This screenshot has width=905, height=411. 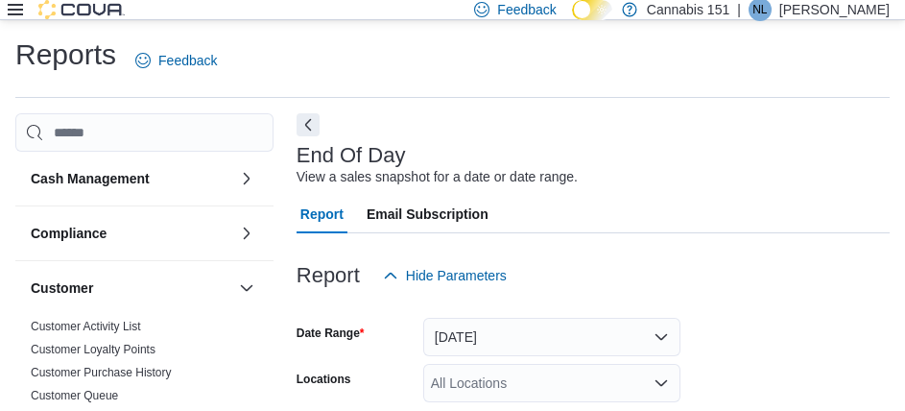 I want to click on h1: Reports, so click(x=65, y=55).